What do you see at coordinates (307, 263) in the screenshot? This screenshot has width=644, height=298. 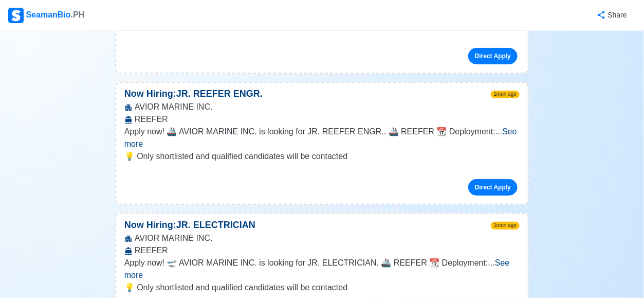 I see `span: Apply now! 🛫 AVIOR MARINE INC. is looking for JR. ELECTRICIAN. 🚢 REEFER 📆 Deployment:` at bounding box center [307, 263].